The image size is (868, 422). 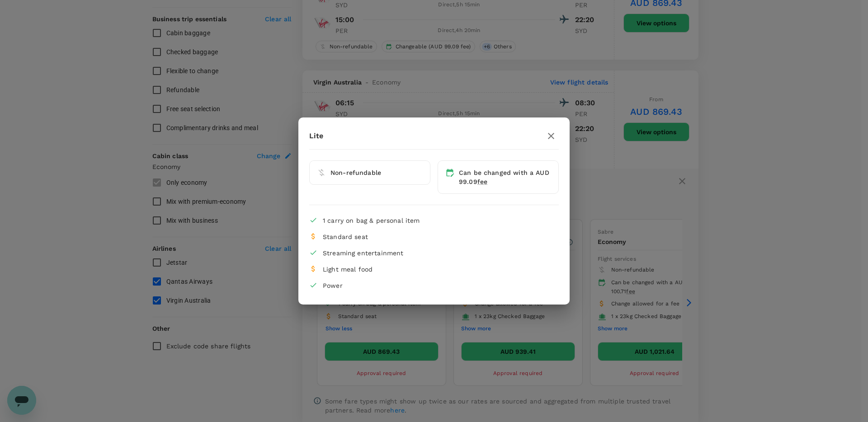 What do you see at coordinates (346, 237) in the screenshot?
I see `span: Standard seat` at bounding box center [346, 237].